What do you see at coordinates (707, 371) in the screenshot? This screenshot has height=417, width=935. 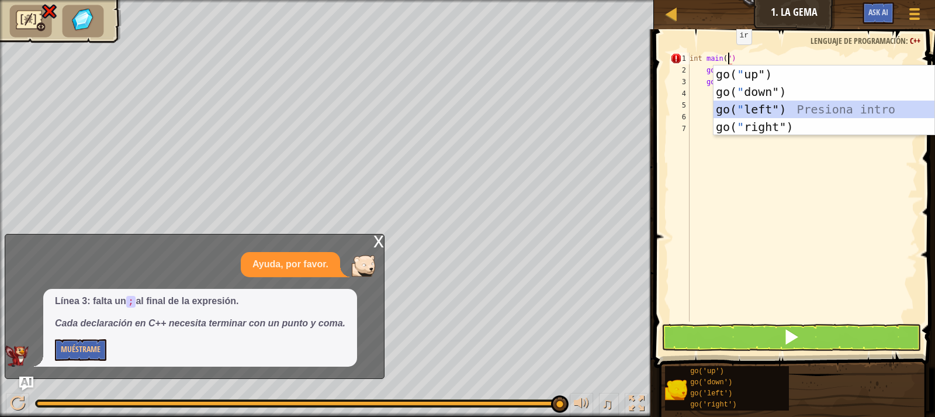 I see `span: go('up')` at bounding box center [707, 371].